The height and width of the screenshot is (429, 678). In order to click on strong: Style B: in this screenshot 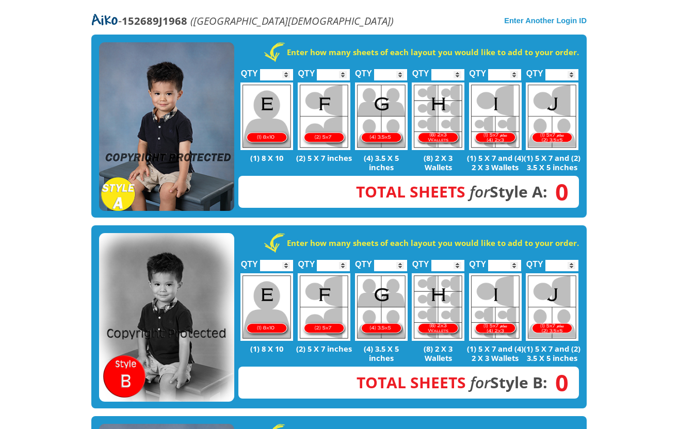, I will do `click(452, 382)`.